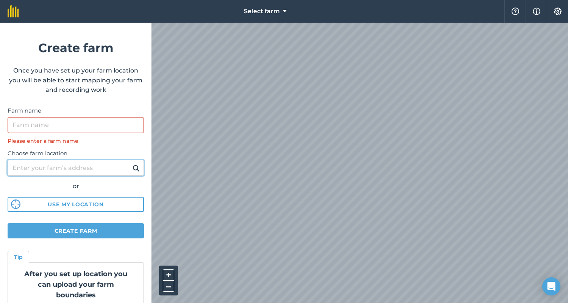 This screenshot has height=303, width=568. What do you see at coordinates (16, 204) in the screenshot?
I see `img: svg%3e` at bounding box center [16, 204].